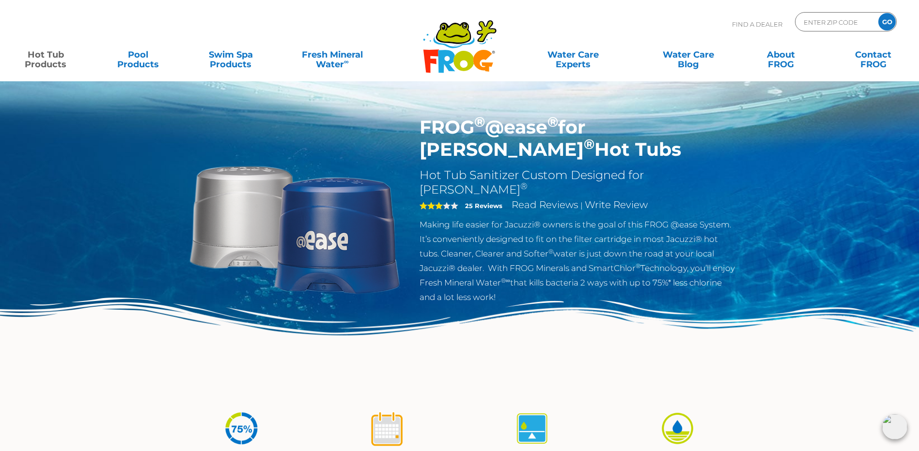 The width and height of the screenshot is (919, 451). What do you see at coordinates (46, 55) in the screenshot?
I see `a: Hot TubProducts` at bounding box center [46, 55].